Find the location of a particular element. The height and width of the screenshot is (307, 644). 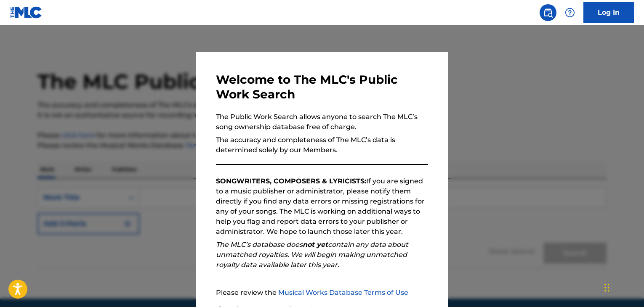

h3: Welcome to The MLC's Public Work Search is located at coordinates (322, 87).